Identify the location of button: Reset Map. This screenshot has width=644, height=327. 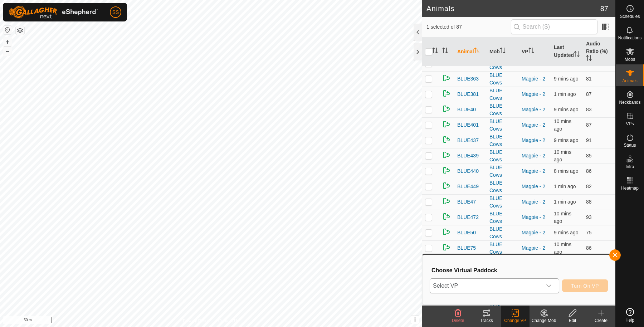
(8, 30).